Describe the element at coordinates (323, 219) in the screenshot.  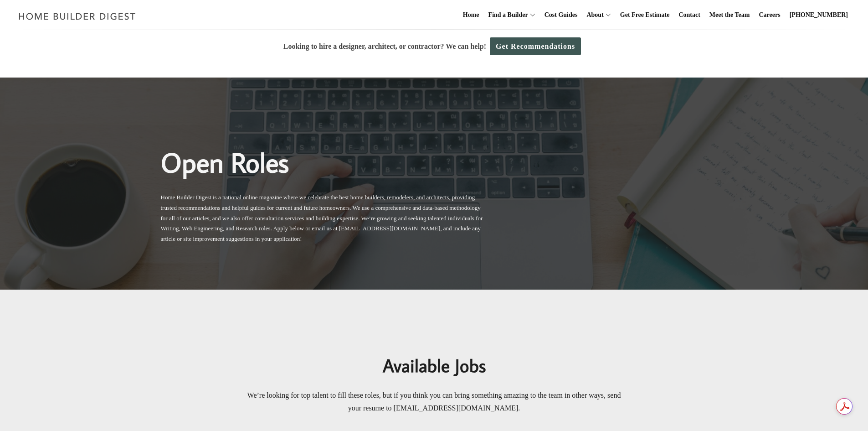
I see `p: Home Builder Digest is a national online magazine where we celebrate the best home builders, remo...` at that location.